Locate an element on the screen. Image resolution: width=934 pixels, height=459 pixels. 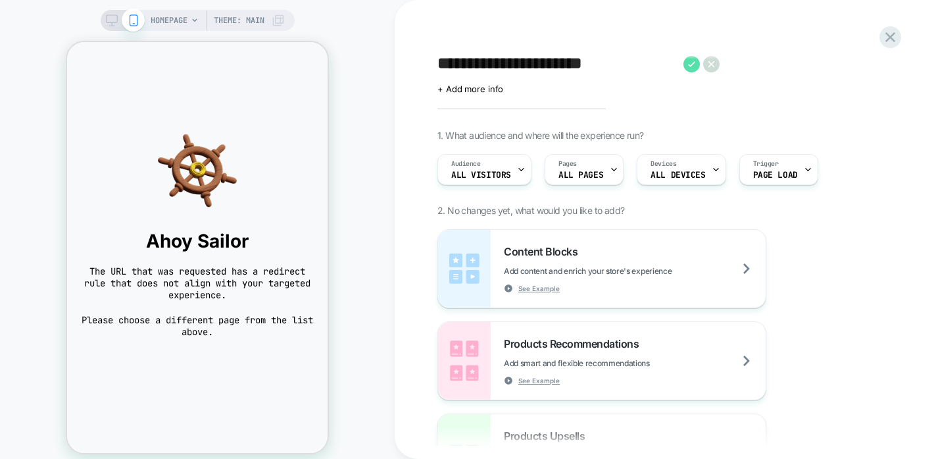
span: ALL PAGES is located at coordinates (581, 175).